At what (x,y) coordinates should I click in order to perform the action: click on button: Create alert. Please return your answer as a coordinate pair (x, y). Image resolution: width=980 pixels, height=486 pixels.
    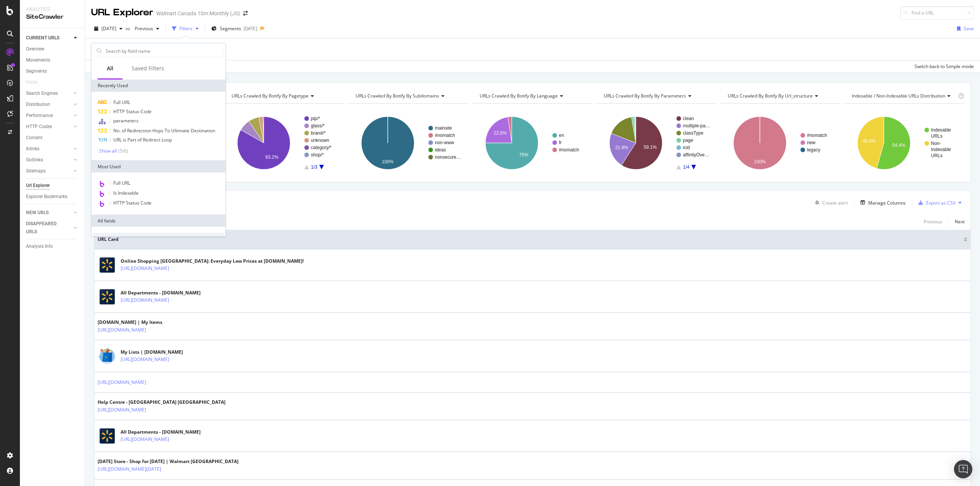
    Looking at the image, I should click on (830, 202).